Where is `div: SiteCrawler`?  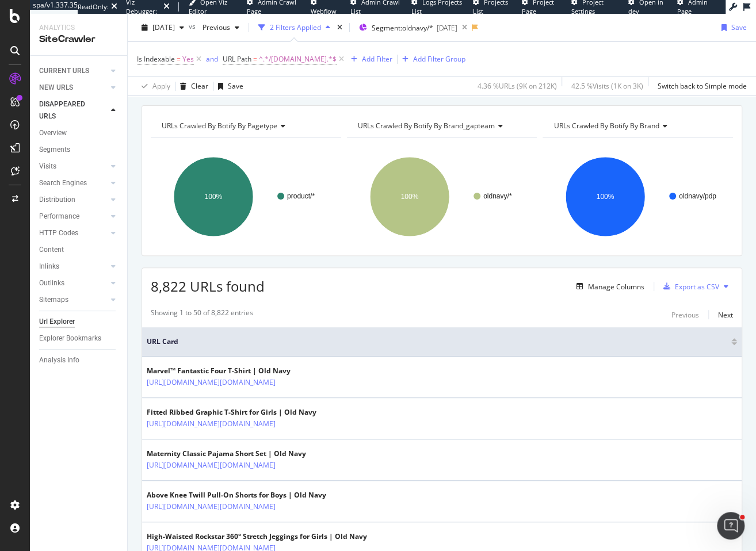 div: SiteCrawler is located at coordinates (78, 39).